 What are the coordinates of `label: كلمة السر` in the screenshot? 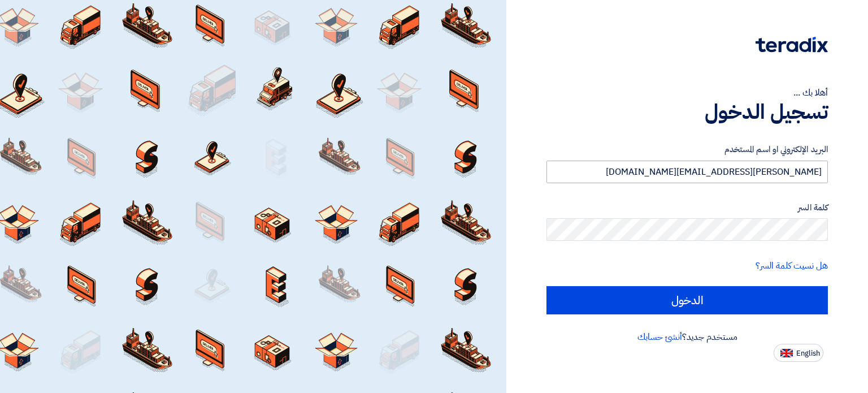 It's located at (687, 208).